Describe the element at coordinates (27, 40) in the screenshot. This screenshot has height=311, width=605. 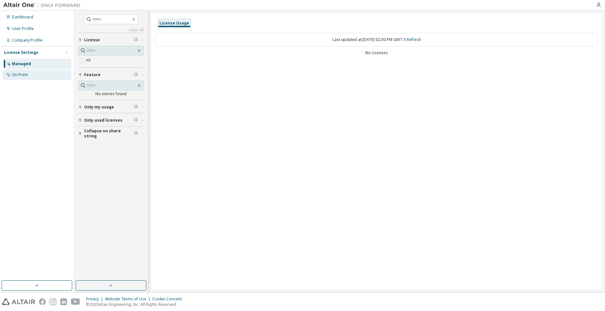
I see `div: Company Profile` at that location.